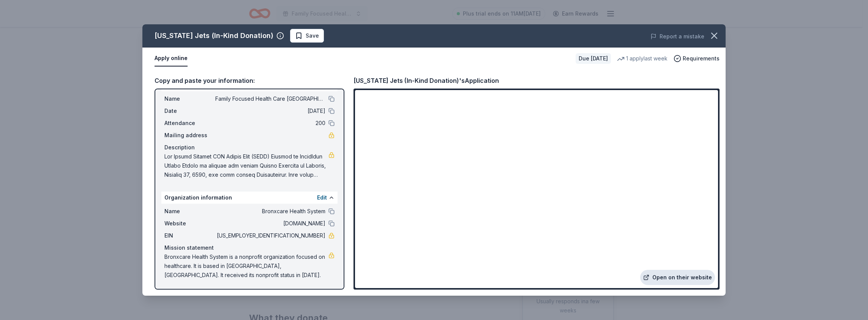 The width and height of the screenshot is (868, 320). I want to click on button: Edit, so click(322, 198).